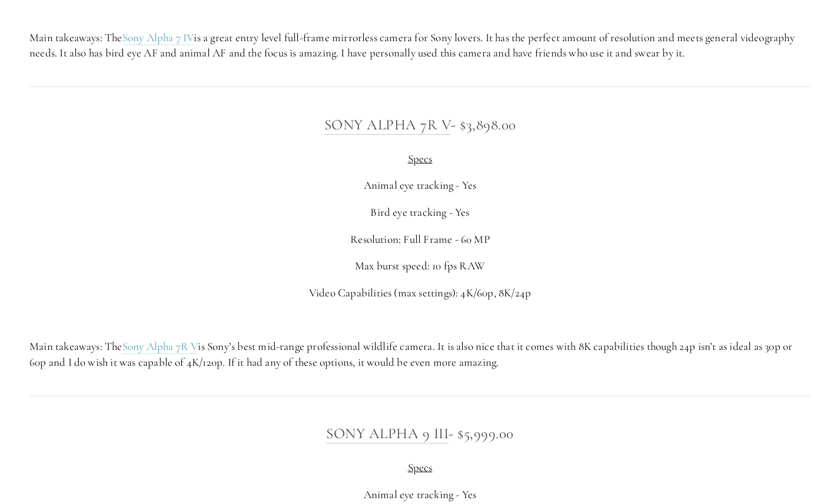 The image size is (840, 504). What do you see at coordinates (420, 354) in the screenshot?
I see `p: Main takeaways: The is Sony’s best mid-range professional wildlife camera. It is also nice that i...` at bounding box center [420, 354].